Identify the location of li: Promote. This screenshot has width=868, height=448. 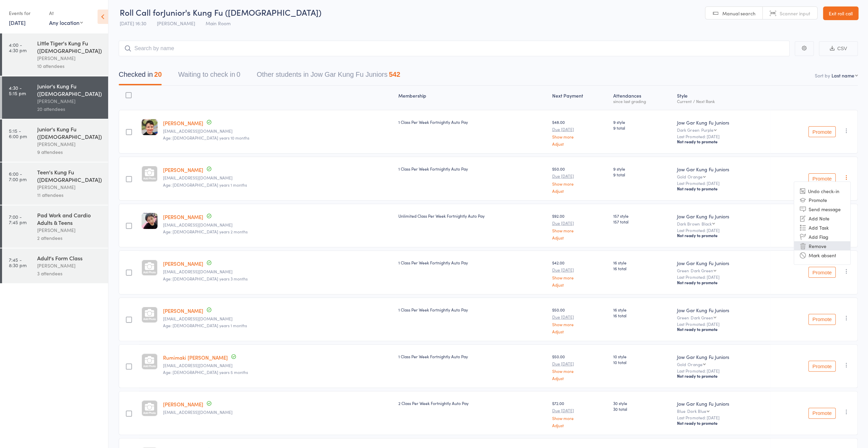
(822, 199).